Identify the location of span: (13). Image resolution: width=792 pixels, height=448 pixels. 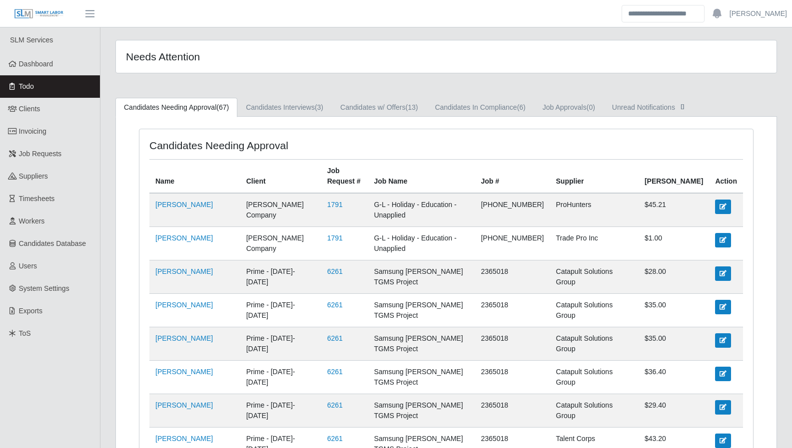
(412, 107).